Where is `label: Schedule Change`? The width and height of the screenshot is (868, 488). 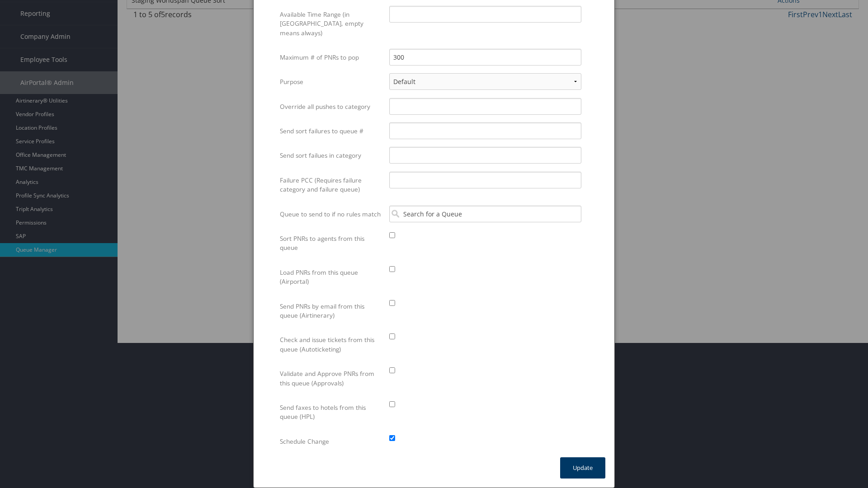
label: Schedule Change is located at coordinates (331, 442).